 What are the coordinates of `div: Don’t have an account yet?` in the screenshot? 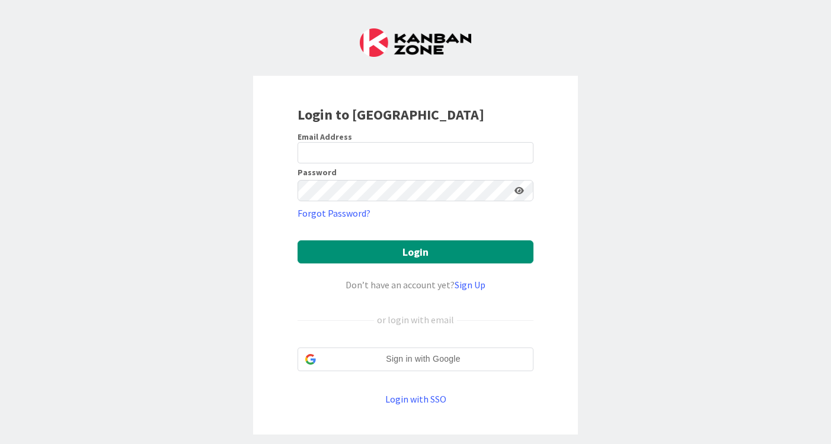 It's located at (415, 285).